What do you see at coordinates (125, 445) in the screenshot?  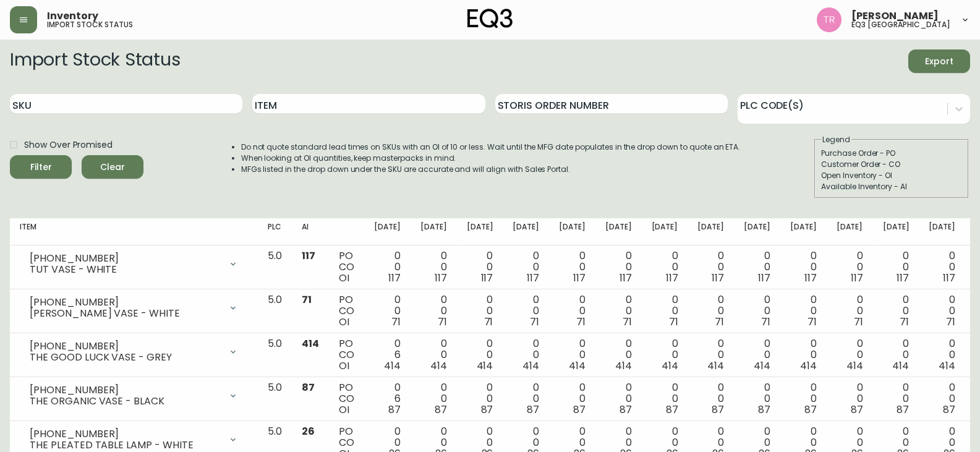 I see `div: THE PLEATED TABLE LAMP - WHITE` at bounding box center [125, 445].